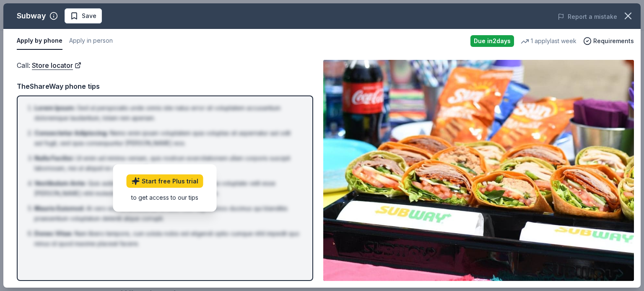 This screenshot has width=644, height=291. I want to click on li: Nam libero tempore, cum soluta nobis est eligendi optio cumque nihil impedit quo minus id quod ma..., so click(167, 239).